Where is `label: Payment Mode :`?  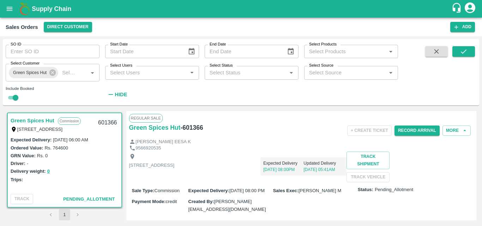
label: Payment Mode : is located at coordinates (149, 202).